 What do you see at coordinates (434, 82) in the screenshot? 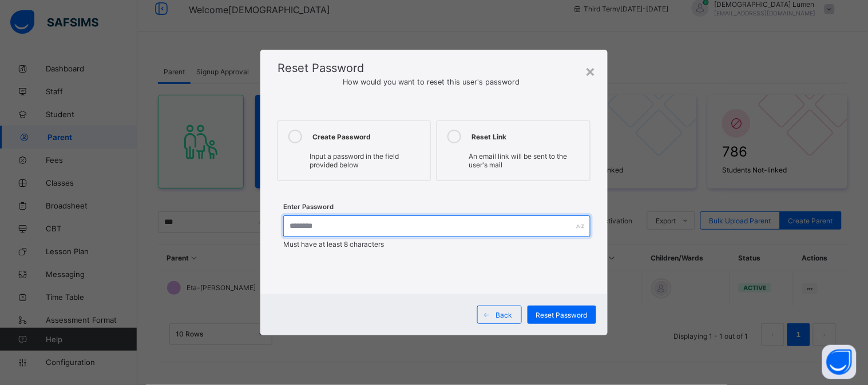
I see `span: How would you want to reset this user's password` at bounding box center [434, 82].